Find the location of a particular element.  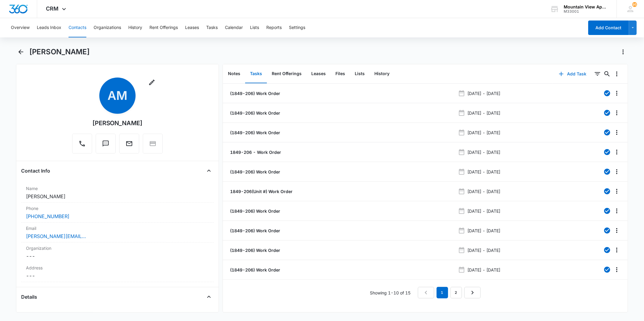

span: 95 is located at coordinates (635, 4).